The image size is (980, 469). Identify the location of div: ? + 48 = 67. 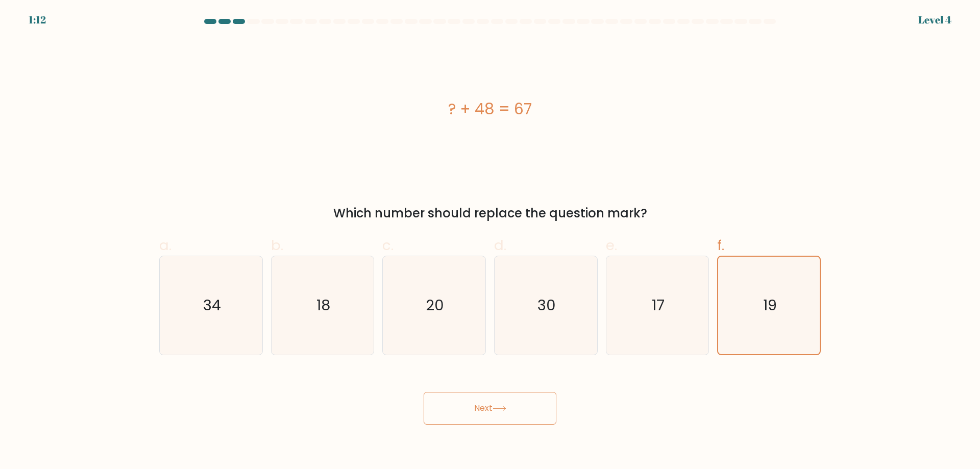
(490, 109).